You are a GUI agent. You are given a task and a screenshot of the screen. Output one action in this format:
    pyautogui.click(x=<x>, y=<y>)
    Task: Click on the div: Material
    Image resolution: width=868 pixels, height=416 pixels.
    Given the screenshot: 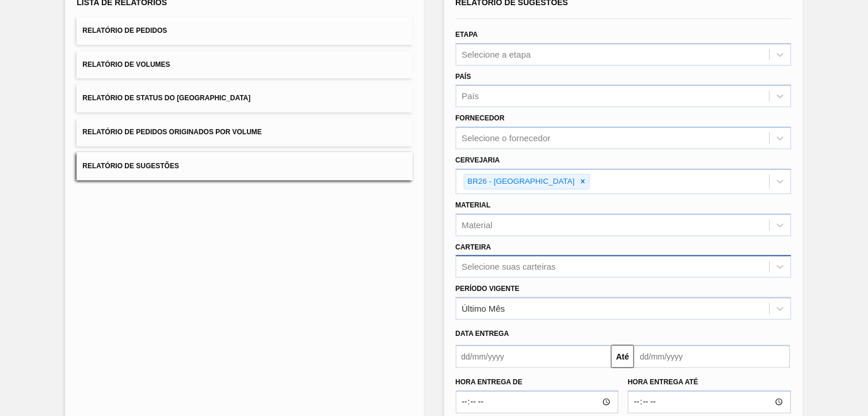 What is the action you would take?
    pyautogui.click(x=477, y=224)
    